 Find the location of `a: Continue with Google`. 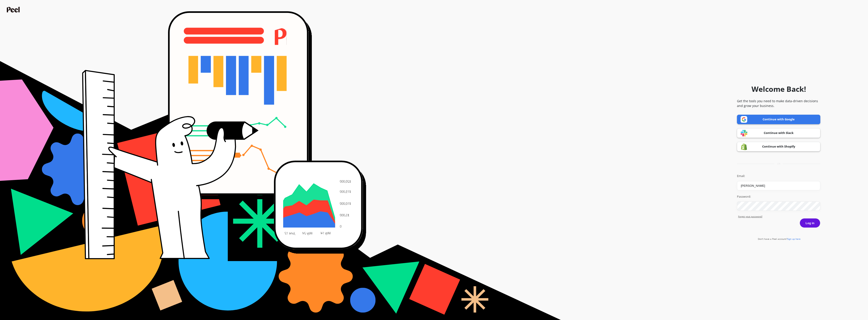

a: Continue with Google is located at coordinates (779, 120).